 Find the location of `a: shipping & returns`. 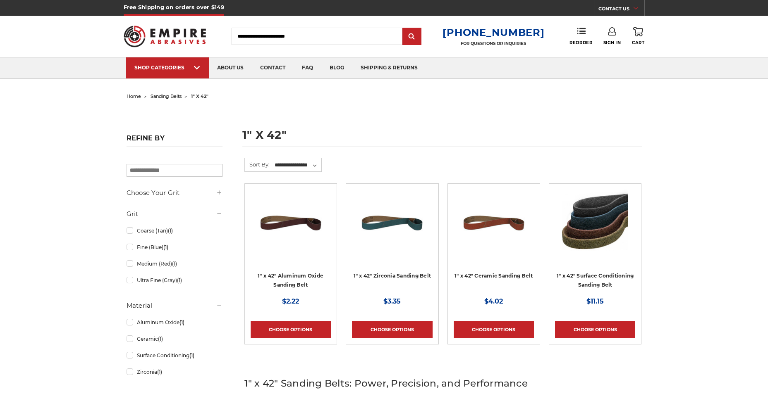

a: shipping & returns is located at coordinates (389, 68).